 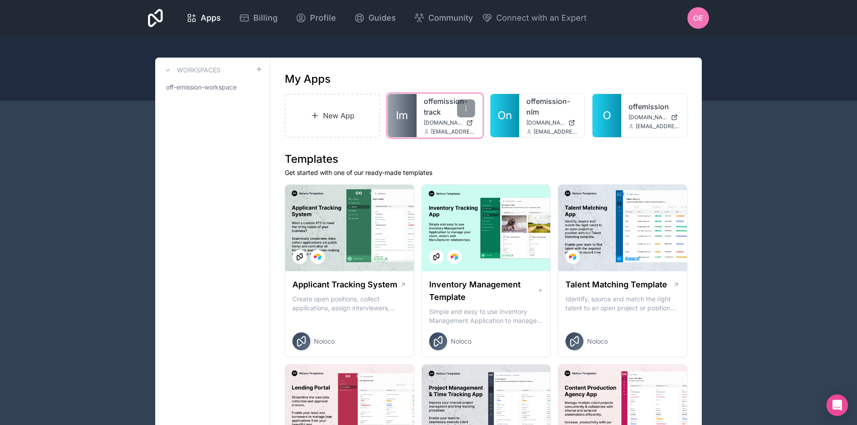 I want to click on h1: Inventory Management Template, so click(x=483, y=291).